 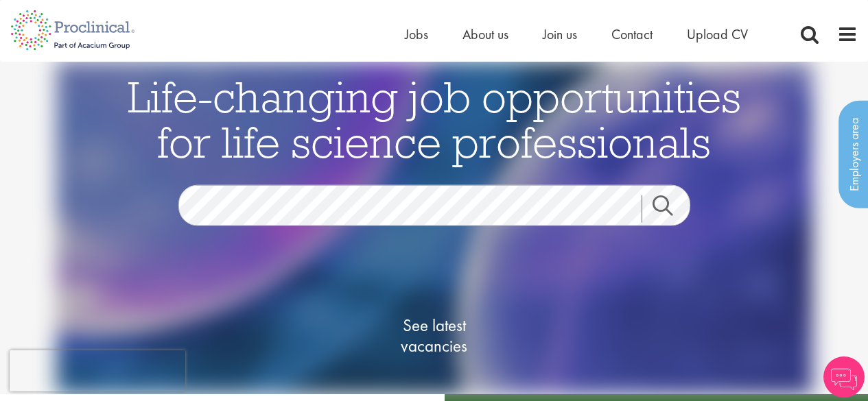 What do you see at coordinates (485, 34) in the screenshot?
I see `span: About us` at bounding box center [485, 34].